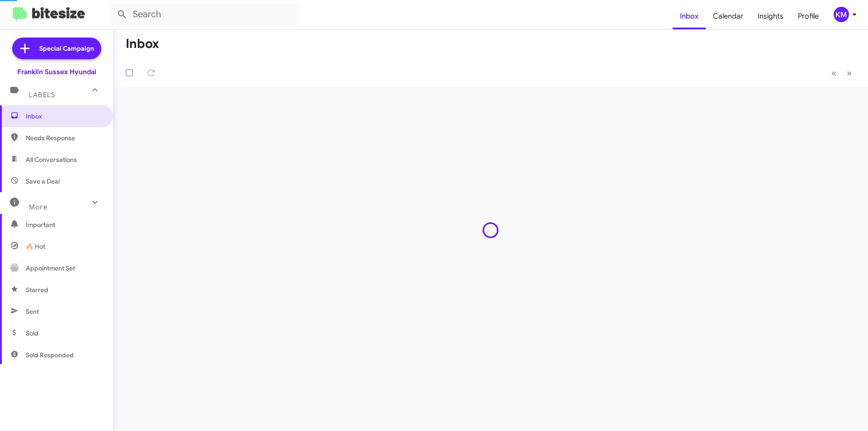 The height and width of the screenshot is (431, 868). What do you see at coordinates (142, 44) in the screenshot?
I see `h1: Inbox` at bounding box center [142, 44].